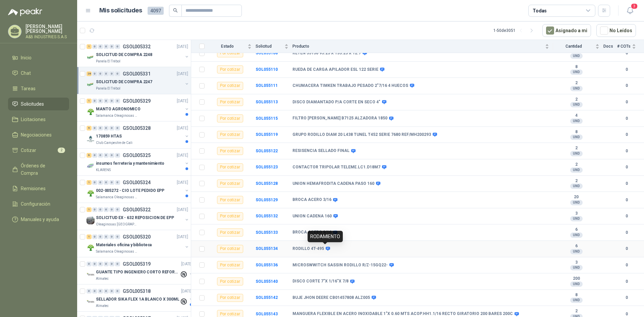  I want to click on span: Licitaciones, so click(33, 119).